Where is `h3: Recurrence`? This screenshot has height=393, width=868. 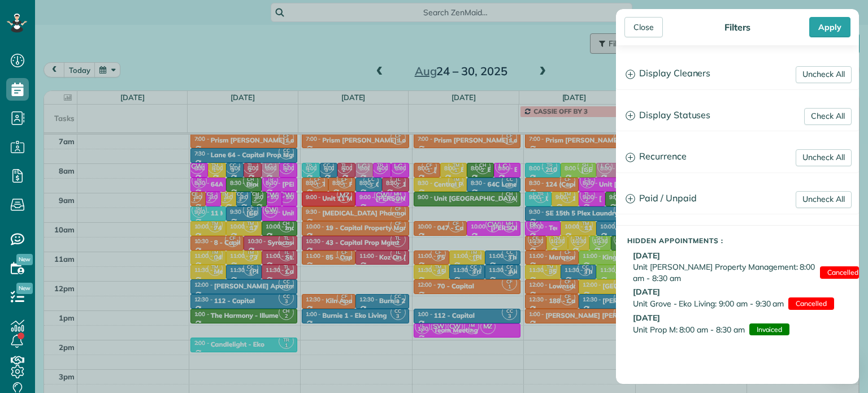
h3: Recurrence is located at coordinates (737, 157).